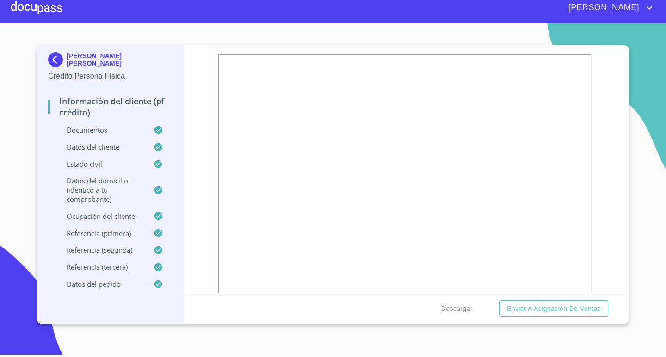 This screenshot has width=666, height=357. Describe the element at coordinates (101, 267) in the screenshot. I see `p: Referencia (tercera)` at that location.